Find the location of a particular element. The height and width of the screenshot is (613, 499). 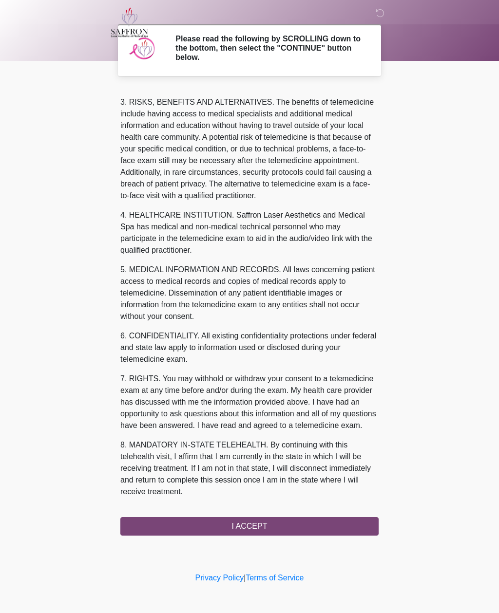

a: Privacy Policy is located at coordinates (220, 577).